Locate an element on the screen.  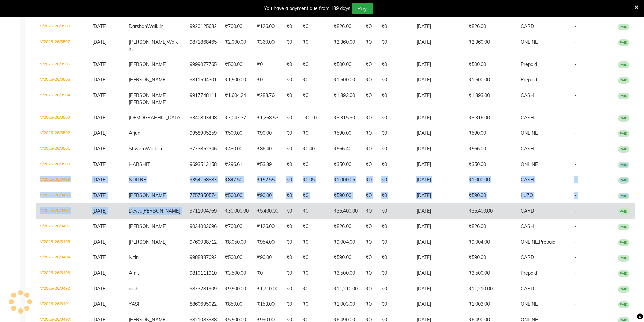
div: You have a payment due from 189 days is located at coordinates (306, 9).